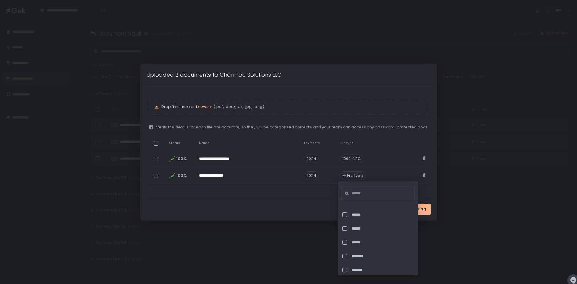 This screenshot has height=284, width=577. Describe the element at coordinates (214, 75) in the screenshot. I see `h1: Uploaded 2 documents to Charmac Solutions LLC` at that location.